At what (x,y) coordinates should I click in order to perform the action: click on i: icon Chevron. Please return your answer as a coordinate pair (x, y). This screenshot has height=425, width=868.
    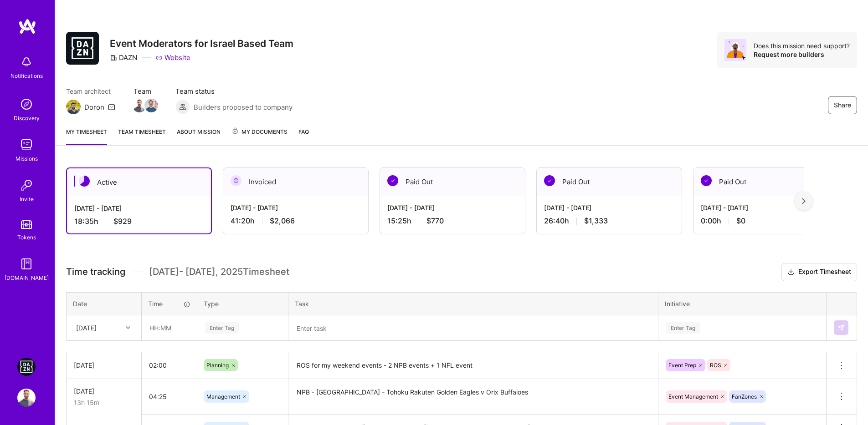
    Looking at the image, I should click on (128, 327).